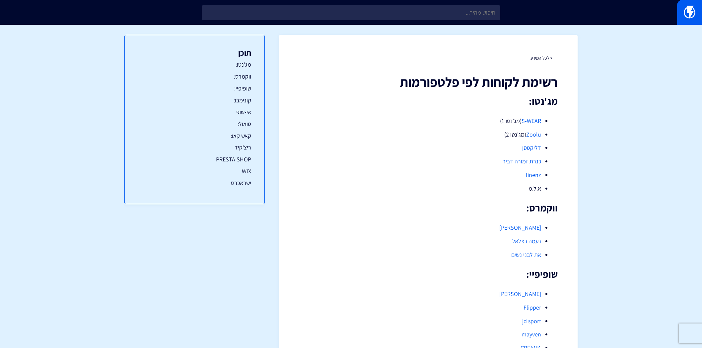 Image resolution: width=702 pixels, height=348 pixels. I want to click on a: S-WEAR, so click(531, 121).